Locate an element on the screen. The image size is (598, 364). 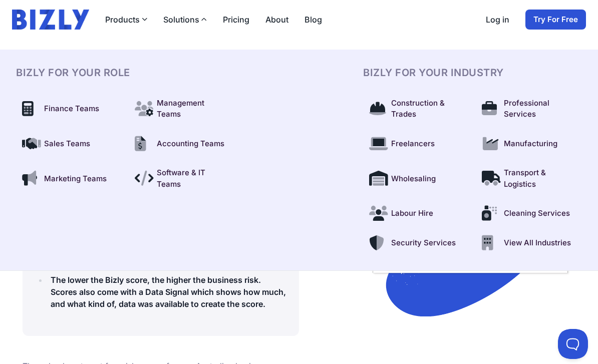
span: Labour Hire is located at coordinates (412, 214).